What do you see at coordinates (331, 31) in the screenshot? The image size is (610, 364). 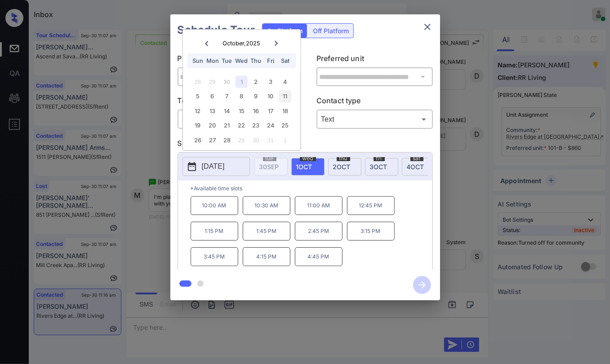 I see `div: Off Platform` at bounding box center [331, 31].